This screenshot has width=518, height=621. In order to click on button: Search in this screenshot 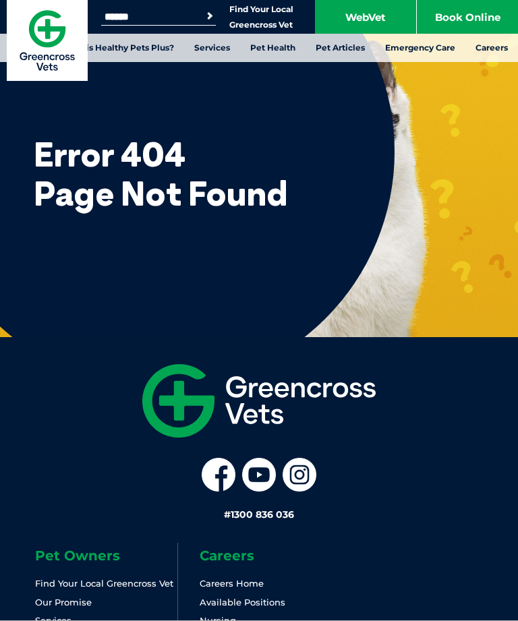, I will do `click(210, 16)`.